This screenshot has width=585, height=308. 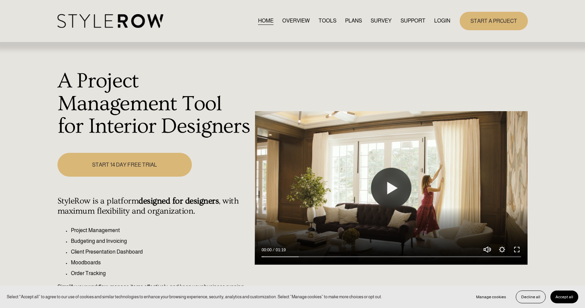 I want to click on span: SUPPORT, so click(x=413, y=21).